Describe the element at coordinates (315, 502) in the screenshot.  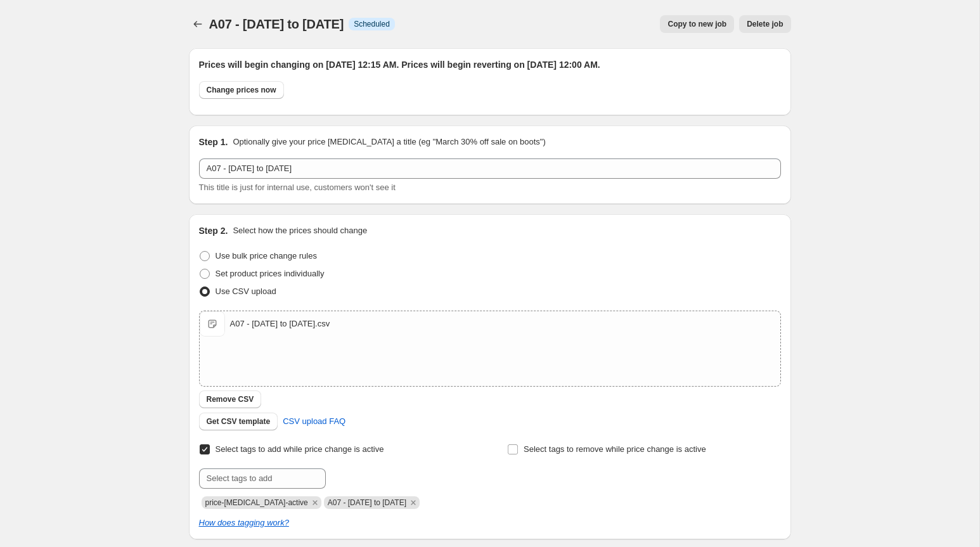
I see `button: Remove price-change-job-active` at that location.